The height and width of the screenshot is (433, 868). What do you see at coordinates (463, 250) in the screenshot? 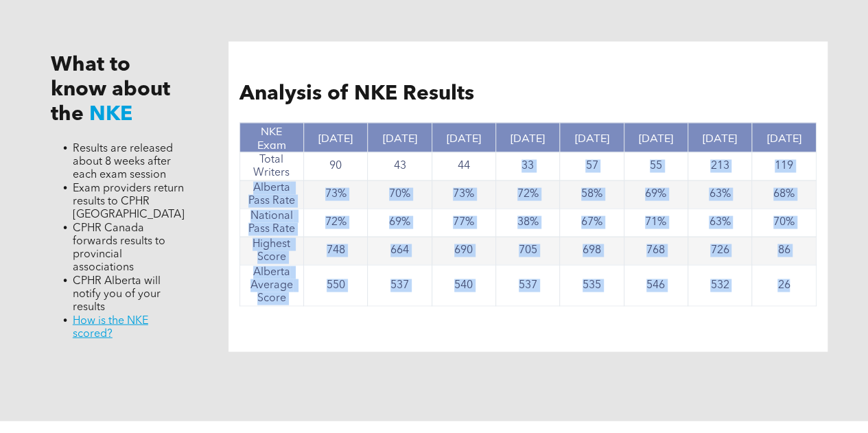
I see `td: 690` at bounding box center [463, 250].